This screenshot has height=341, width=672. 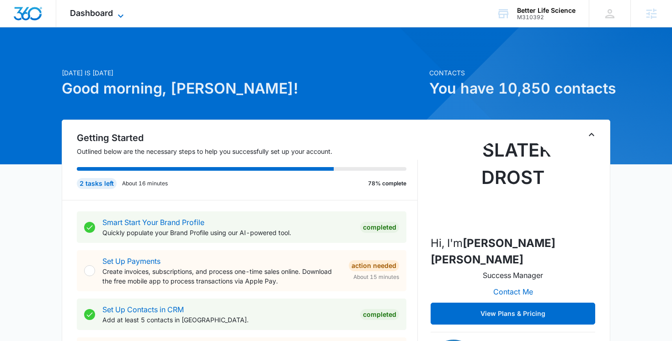 What do you see at coordinates (131, 261) in the screenshot?
I see `a: Set Up Payments` at bounding box center [131, 261].